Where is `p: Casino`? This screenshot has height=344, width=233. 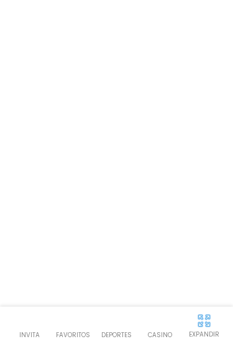 p: Casino is located at coordinates (160, 335).